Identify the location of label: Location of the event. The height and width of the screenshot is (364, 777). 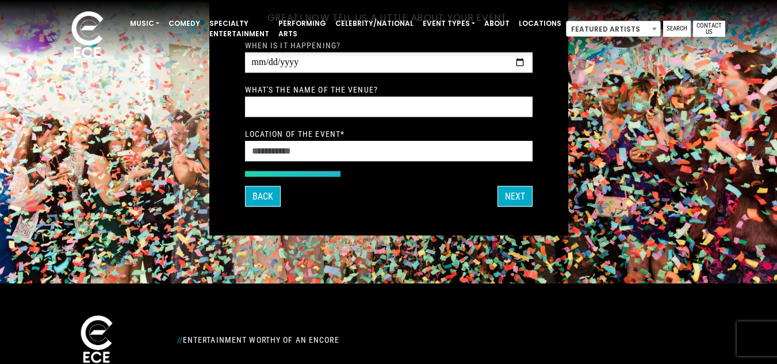
(295, 133).